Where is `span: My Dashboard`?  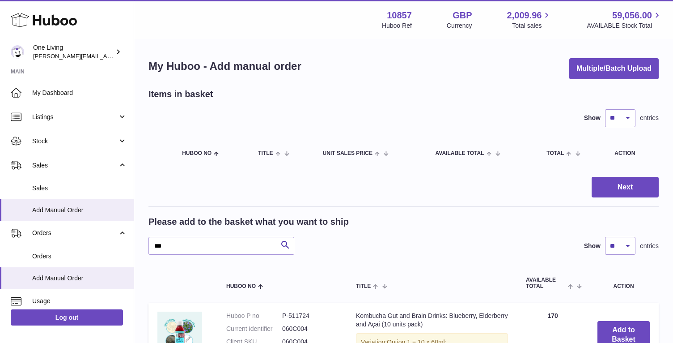
span: My Dashboard is located at coordinates (80, 93).